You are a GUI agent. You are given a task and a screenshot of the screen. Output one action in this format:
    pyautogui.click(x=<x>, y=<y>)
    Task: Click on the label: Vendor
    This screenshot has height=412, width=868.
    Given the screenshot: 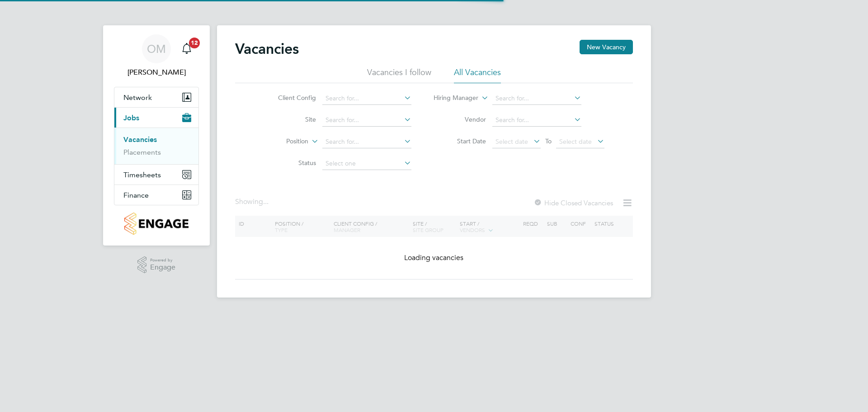 What is the action you would take?
    pyautogui.click(x=460, y=119)
    